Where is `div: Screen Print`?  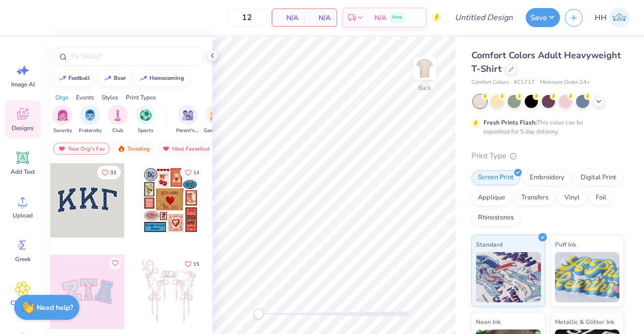
div: Screen Print is located at coordinates (496, 178).